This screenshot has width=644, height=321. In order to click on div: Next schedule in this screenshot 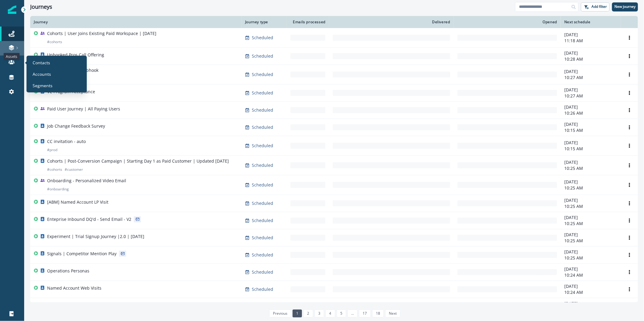, I will do `click(591, 22)`.